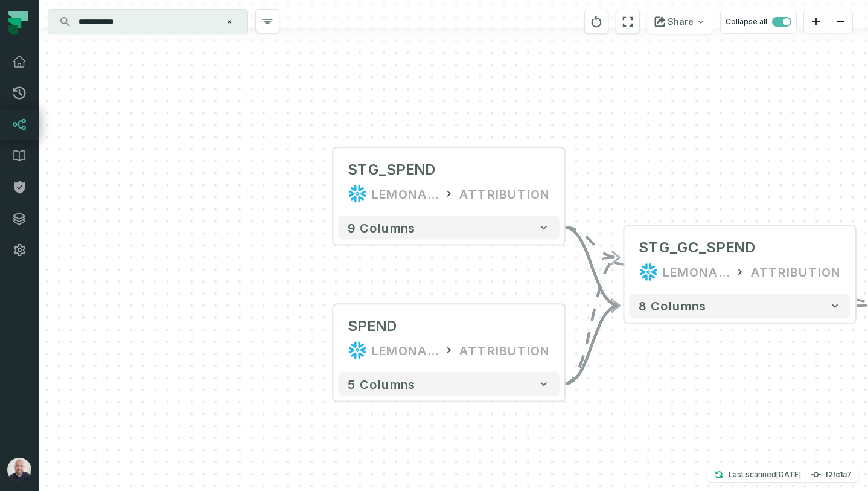 The image size is (868, 491). I want to click on p: Last scanned, so click(765, 474).